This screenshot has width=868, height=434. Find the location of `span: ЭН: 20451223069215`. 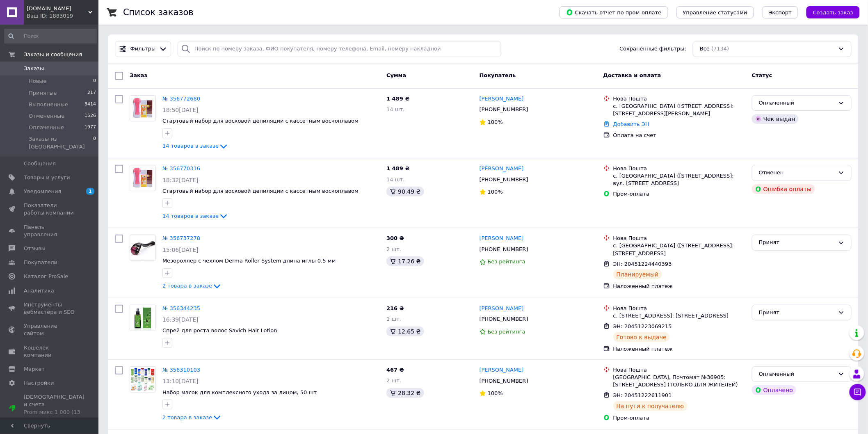

span: ЭН: 20451223069215 is located at coordinates (642, 326).